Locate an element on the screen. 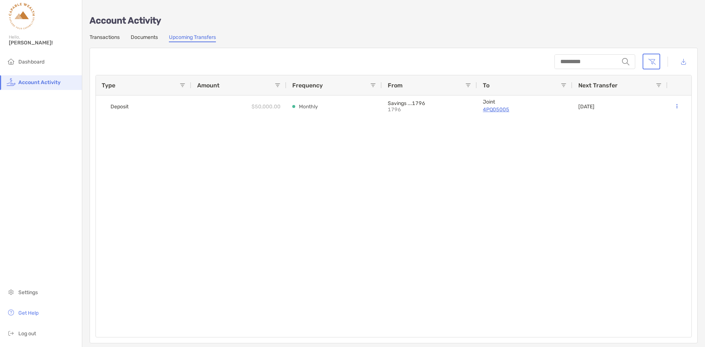 This screenshot has height=347, width=705. img: activity icon is located at coordinates (11, 82).